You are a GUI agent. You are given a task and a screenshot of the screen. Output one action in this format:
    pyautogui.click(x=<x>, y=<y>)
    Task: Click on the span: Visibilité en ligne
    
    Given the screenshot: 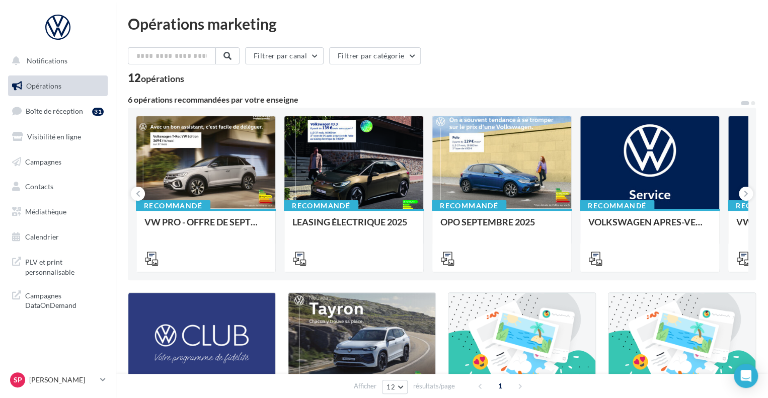 What is the action you would take?
    pyautogui.click(x=54, y=136)
    